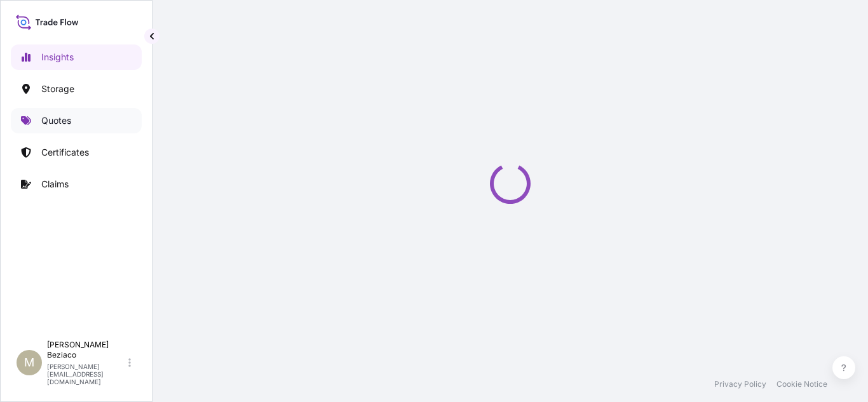 This screenshot has width=868, height=402. What do you see at coordinates (741, 384) in the screenshot?
I see `a: Privacy Policy` at bounding box center [741, 384].